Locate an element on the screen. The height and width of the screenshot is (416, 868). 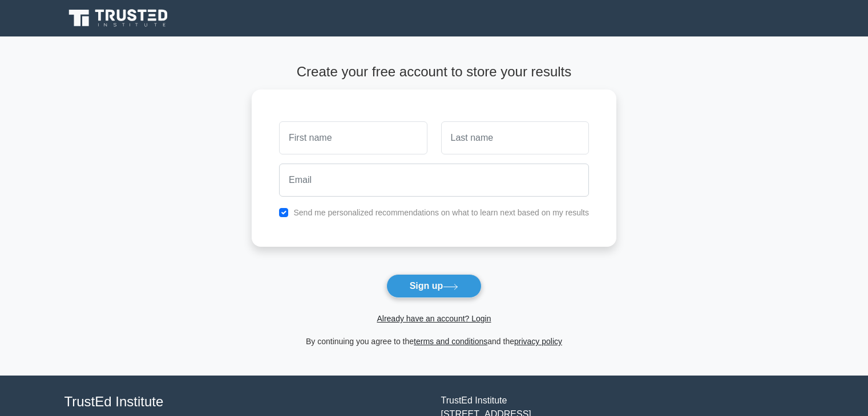
h4: Create your free account to store your results is located at coordinates (433, 71).